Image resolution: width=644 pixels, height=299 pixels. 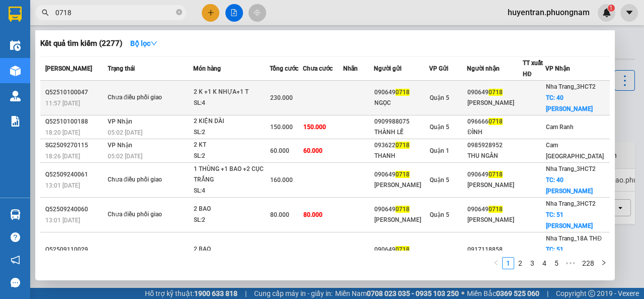 What do you see at coordinates (231, 156) in the screenshot?
I see `div: SL: 2` at bounding box center [231, 156].